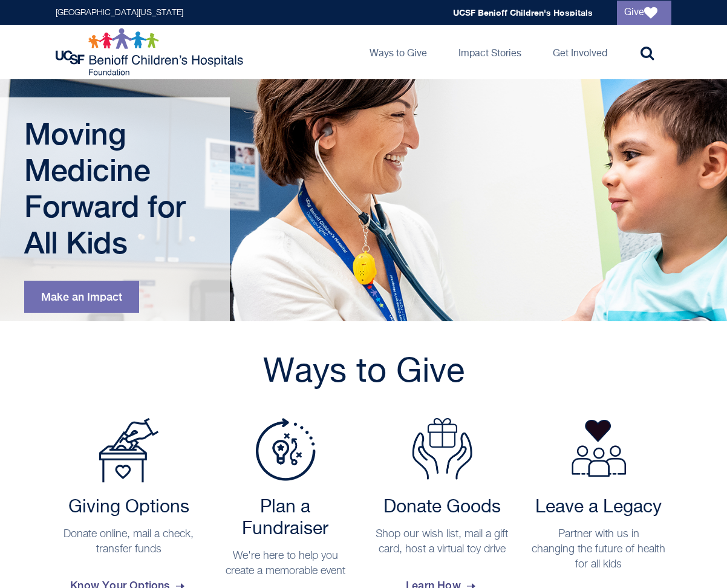  What do you see at coordinates (128, 507) in the screenshot?
I see `h2: Giving Options` at bounding box center [128, 507].